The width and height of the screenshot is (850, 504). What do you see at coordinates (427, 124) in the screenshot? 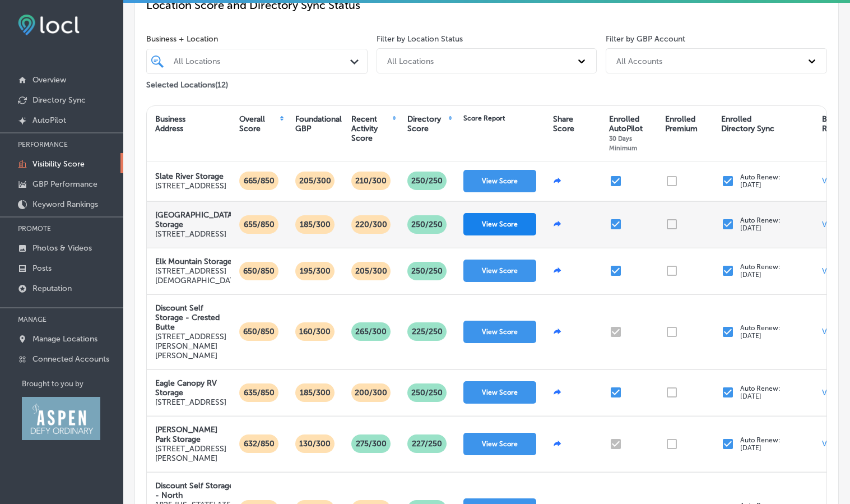
I see `div: Directory Score` at bounding box center [427, 124].